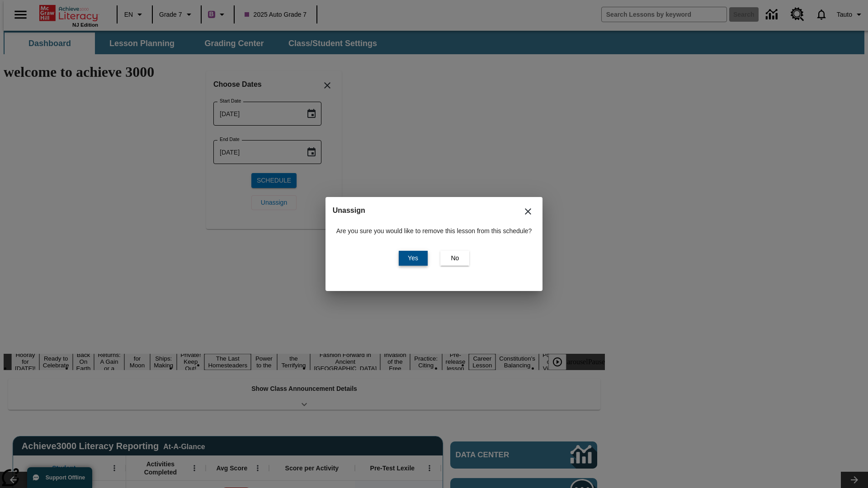  I want to click on p: Are you sure you would like to remove this lesson from this schedule?, so click(434, 231).